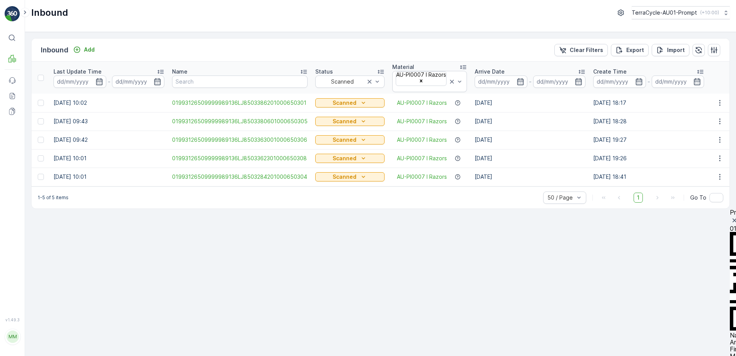 Image resolution: width=736 pixels, height=356 pixels. What do you see at coordinates (77, 72) in the screenshot?
I see `p: Last Update Time` at bounding box center [77, 72].